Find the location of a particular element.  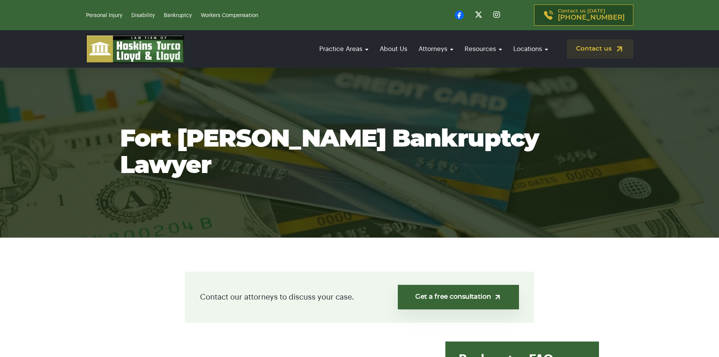

a: Attorneys is located at coordinates (436, 49).